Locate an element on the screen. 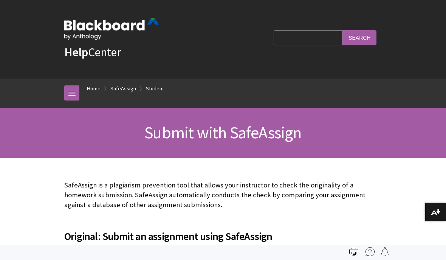  a: Student is located at coordinates (155, 88).